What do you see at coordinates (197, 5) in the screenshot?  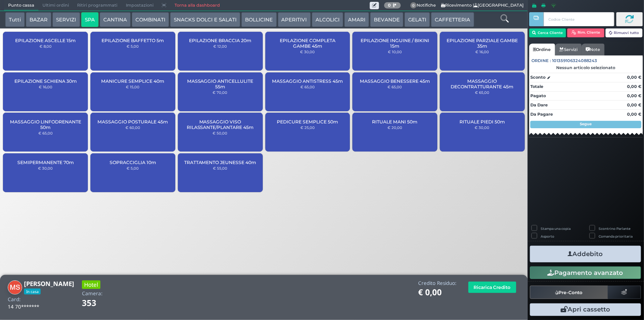 I see `a: Torna alla dashboard` at bounding box center [197, 5].